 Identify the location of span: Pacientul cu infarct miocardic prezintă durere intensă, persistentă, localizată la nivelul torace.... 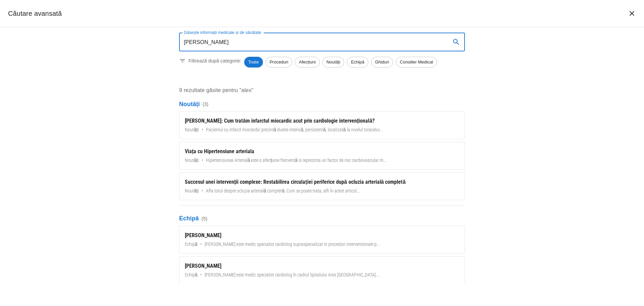
(294, 130).